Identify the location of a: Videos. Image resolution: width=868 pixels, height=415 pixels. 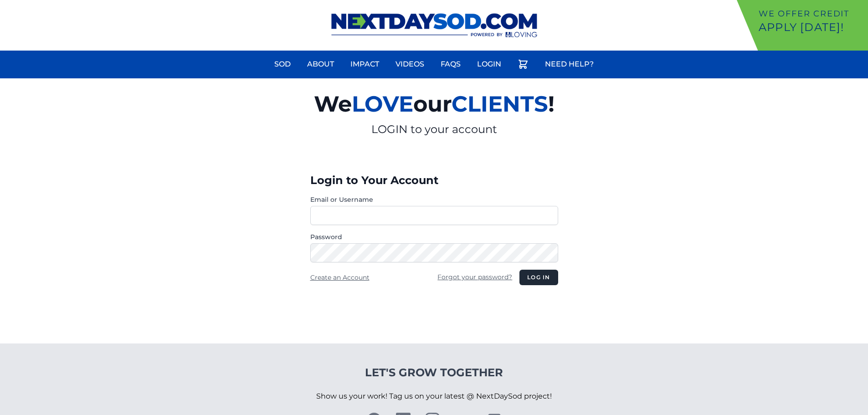
(410, 64).